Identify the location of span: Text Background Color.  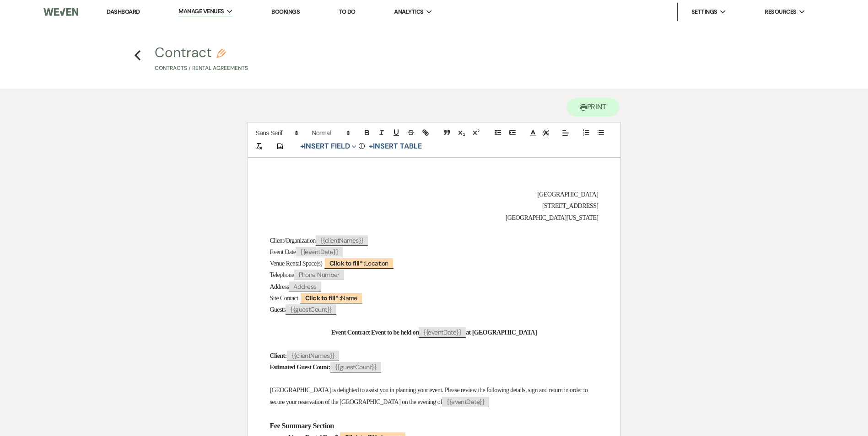
(546, 133).